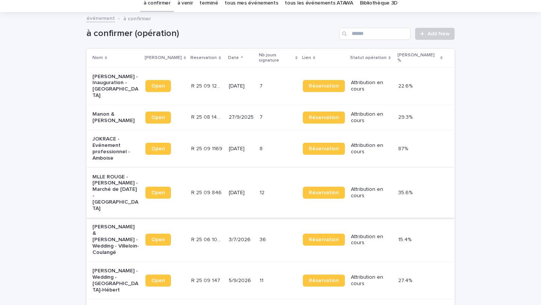  What do you see at coordinates (101, 18) in the screenshot?
I see `a: événement` at bounding box center [101, 18].